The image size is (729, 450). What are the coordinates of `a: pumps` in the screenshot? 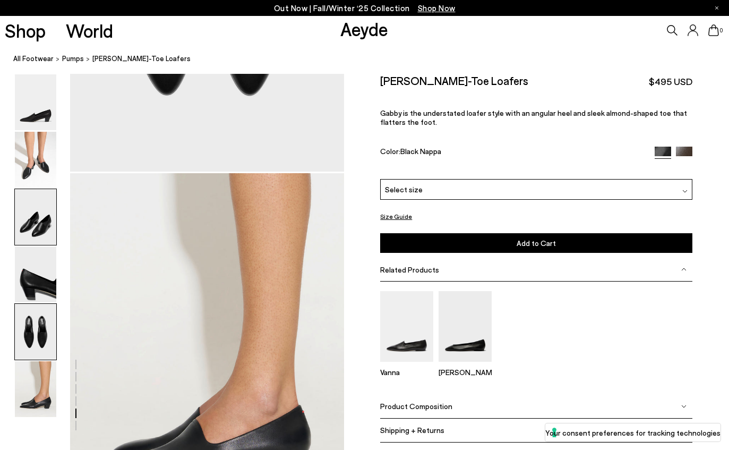 It's located at (73, 58).